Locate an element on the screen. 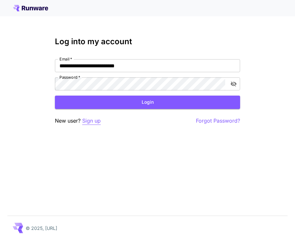  p: New user? is located at coordinates (78, 121).